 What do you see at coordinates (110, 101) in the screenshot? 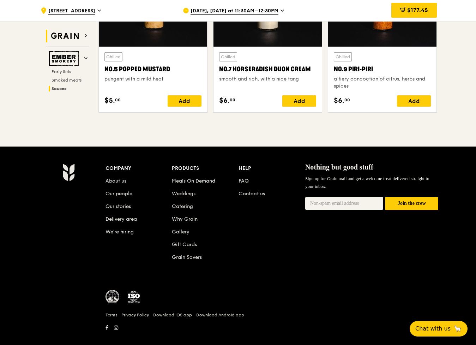
I see `span: $5.` at bounding box center [110, 101].